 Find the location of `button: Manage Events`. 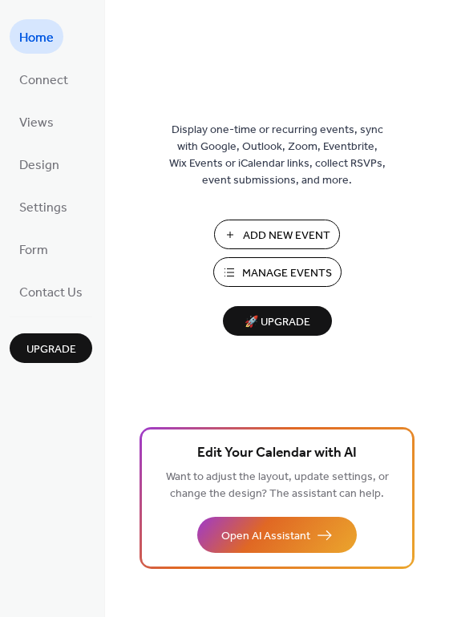

button: Manage Events is located at coordinates (277, 272).